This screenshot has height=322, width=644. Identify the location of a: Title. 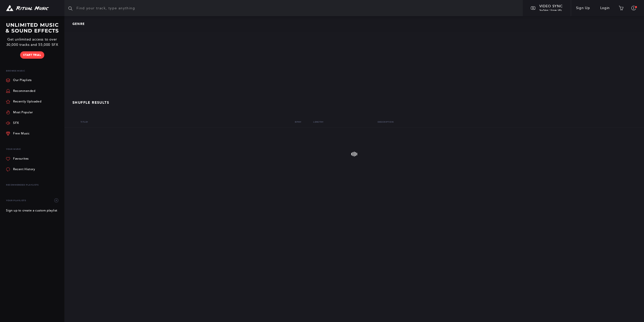
(84, 122).